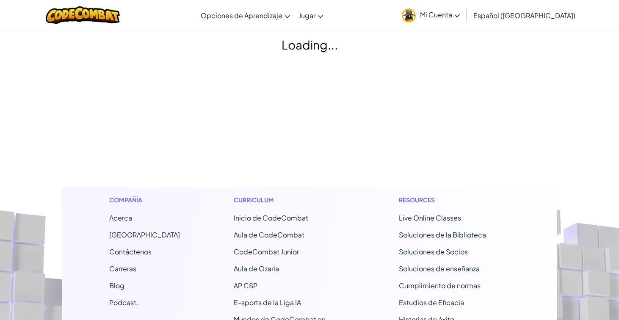 The image size is (619, 320). I want to click on a: CodeCombat logo, so click(83, 15).